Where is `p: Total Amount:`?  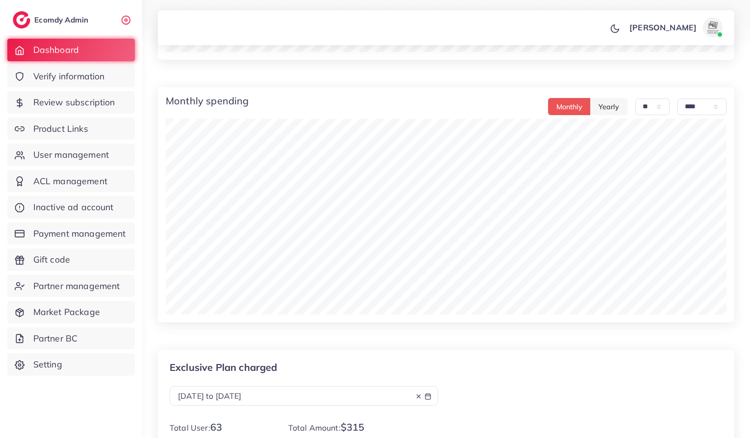 p: Total Amount: is located at coordinates (363, 427).